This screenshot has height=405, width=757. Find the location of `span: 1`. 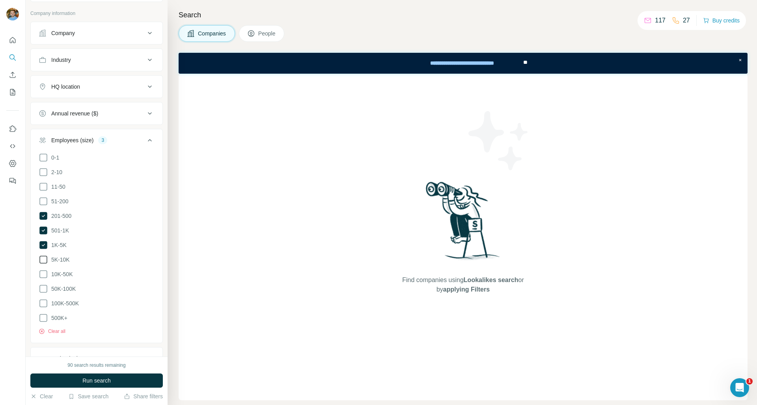

span: 1 is located at coordinates (749, 381).